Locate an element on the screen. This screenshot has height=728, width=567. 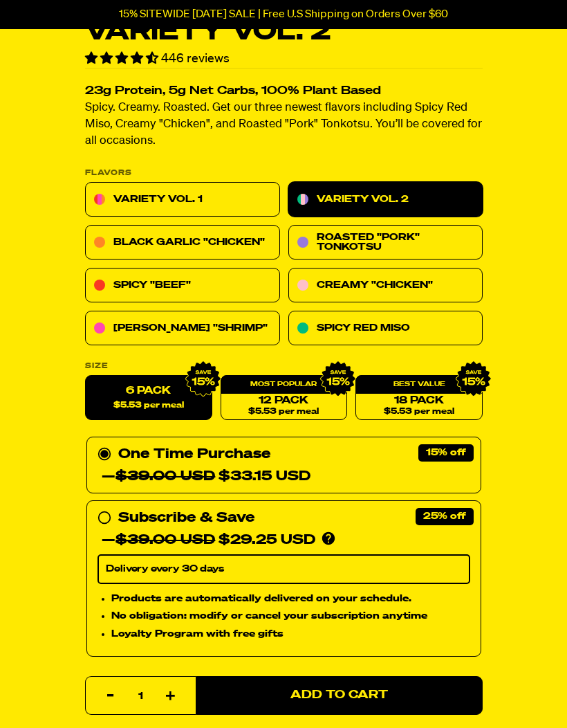
li: Loyalty Program with free gifts is located at coordinates (290, 635).